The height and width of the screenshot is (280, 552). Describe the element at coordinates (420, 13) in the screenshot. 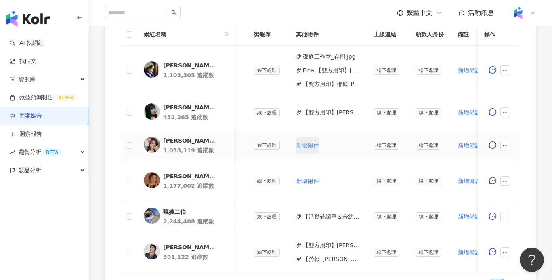

I see `span: 繁體中文` at that location.